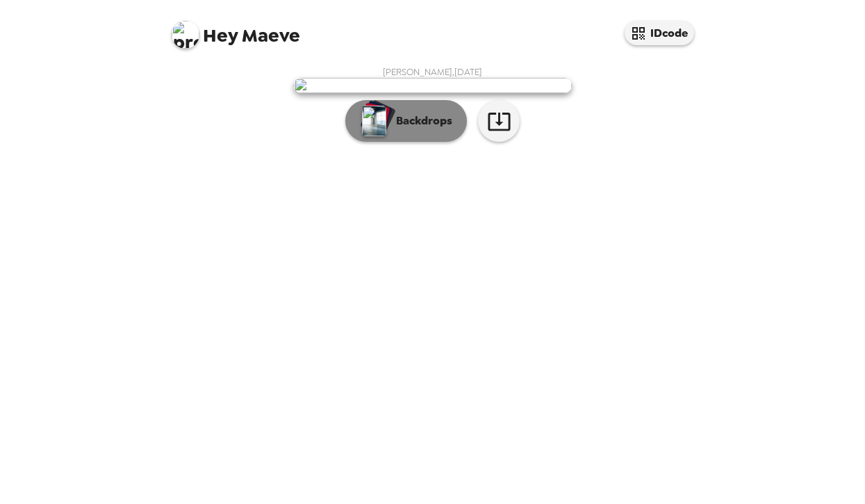 The width and height of the screenshot is (865, 504). Describe the element at coordinates (433, 86) in the screenshot. I see `img: user` at that location.